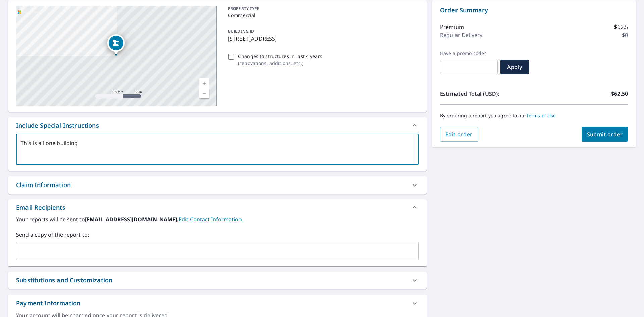 The image size is (644, 317). I want to click on p: Regular Delivery, so click(461, 35).